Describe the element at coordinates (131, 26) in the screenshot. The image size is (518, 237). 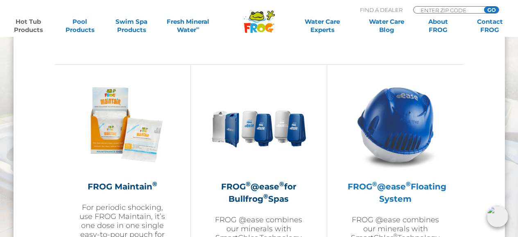
I see `a: Swim SpaProducts` at that location.